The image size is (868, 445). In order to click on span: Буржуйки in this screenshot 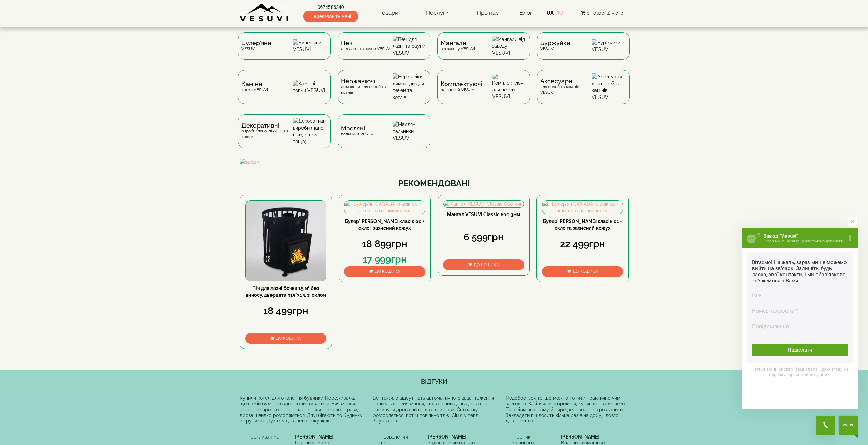, I will do `click(556, 43)`.